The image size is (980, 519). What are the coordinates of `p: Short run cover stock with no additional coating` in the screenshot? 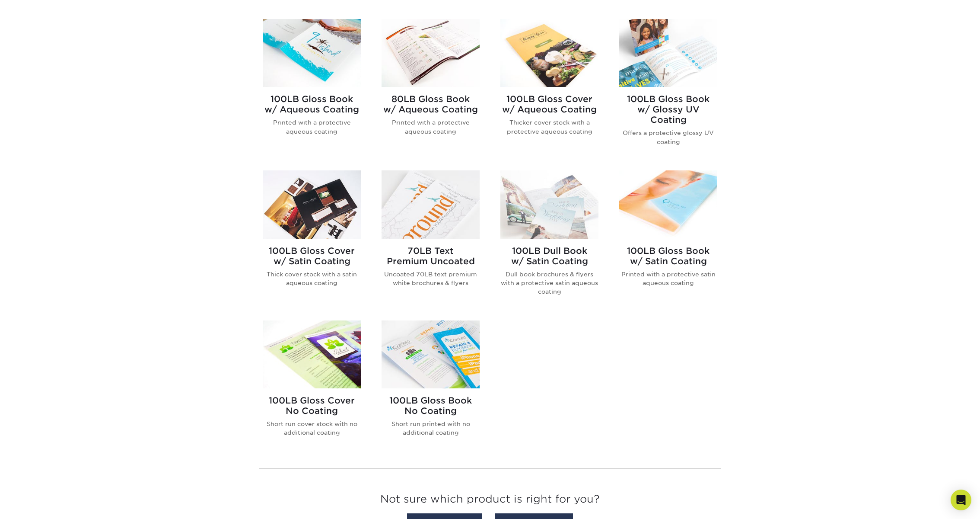 It's located at (311, 428).